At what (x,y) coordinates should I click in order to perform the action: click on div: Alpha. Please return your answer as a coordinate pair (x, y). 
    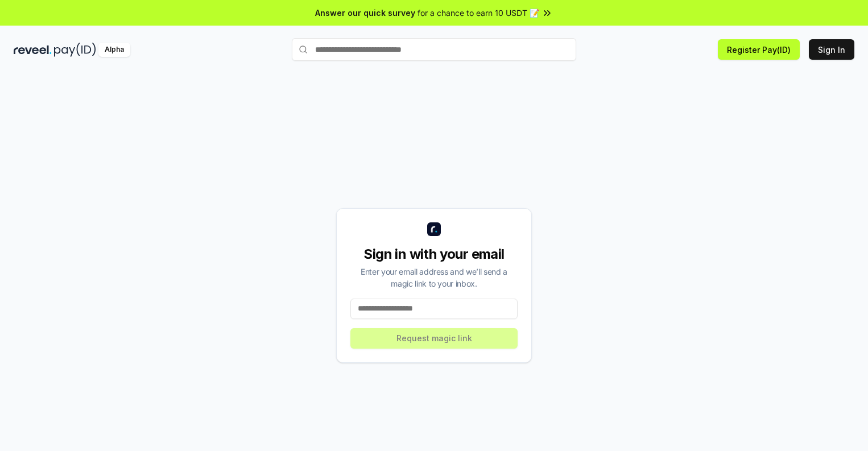
    Looking at the image, I should click on (114, 49).